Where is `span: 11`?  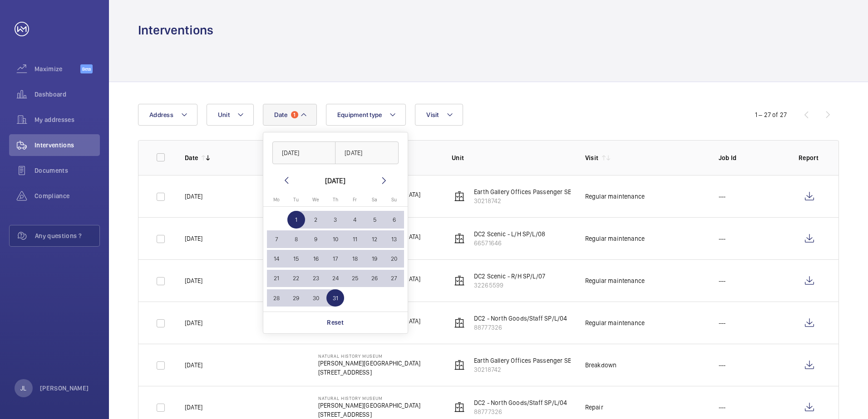 span: 11 is located at coordinates (354, 239).